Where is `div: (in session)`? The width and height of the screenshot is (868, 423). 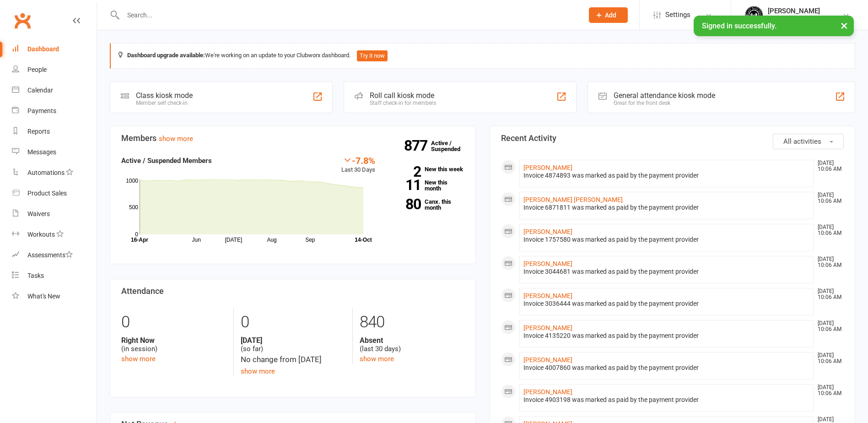
div: (in session) is located at coordinates (174, 345).